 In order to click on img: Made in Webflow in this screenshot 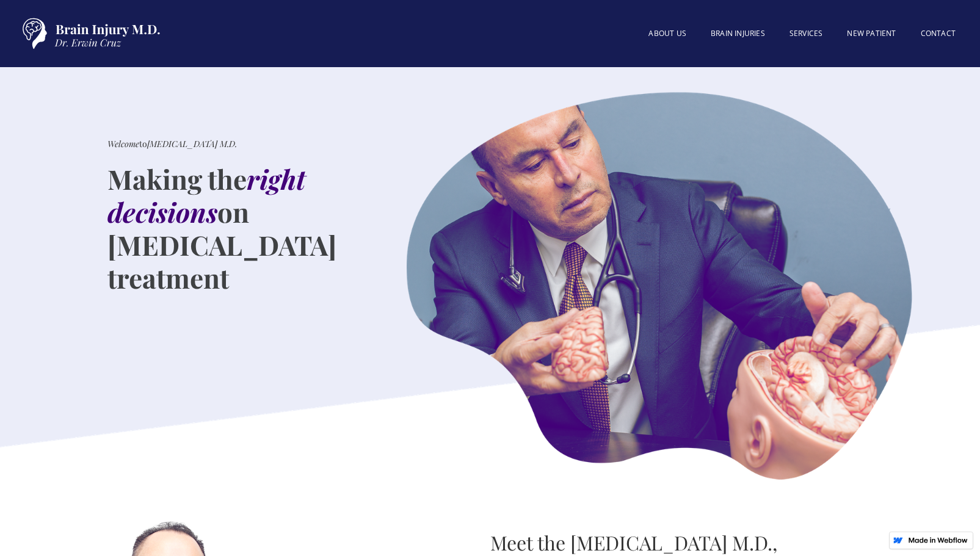, I will do `click(937, 540)`.